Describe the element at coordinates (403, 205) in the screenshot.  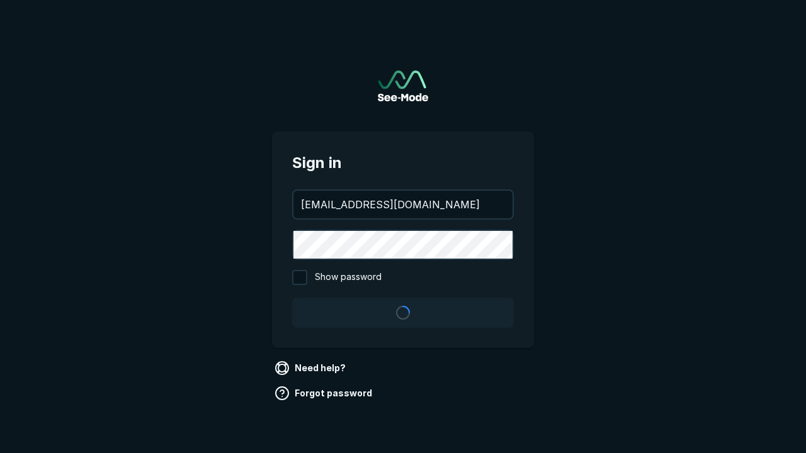
I see `input: your@email.com` at that location.